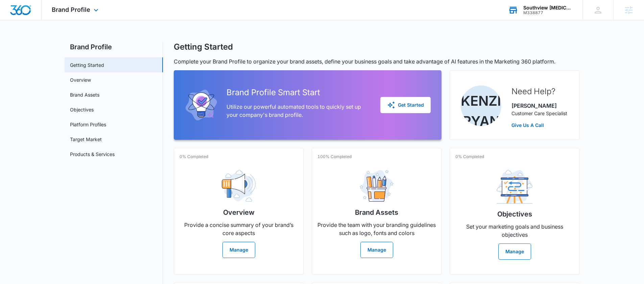  Describe the element at coordinates (514, 214) in the screenshot. I see `h2: Objectives` at that location.